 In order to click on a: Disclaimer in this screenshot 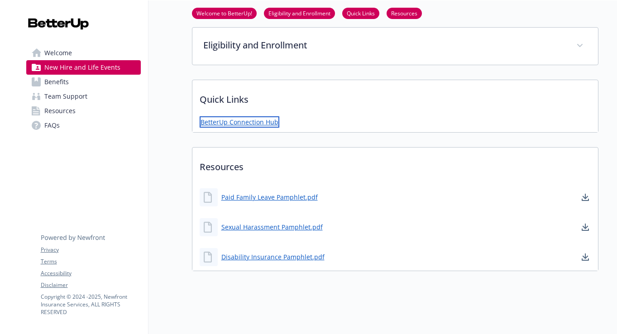, I will do `click(91, 285)`.